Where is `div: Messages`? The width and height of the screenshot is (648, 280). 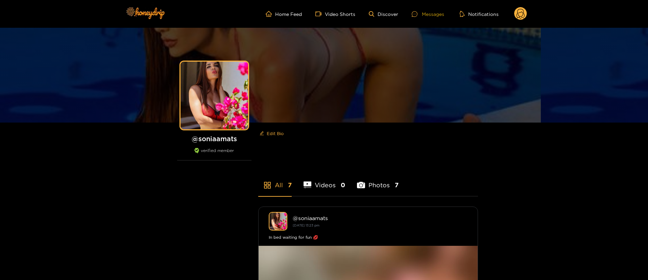
div: Messages is located at coordinates (428, 14).